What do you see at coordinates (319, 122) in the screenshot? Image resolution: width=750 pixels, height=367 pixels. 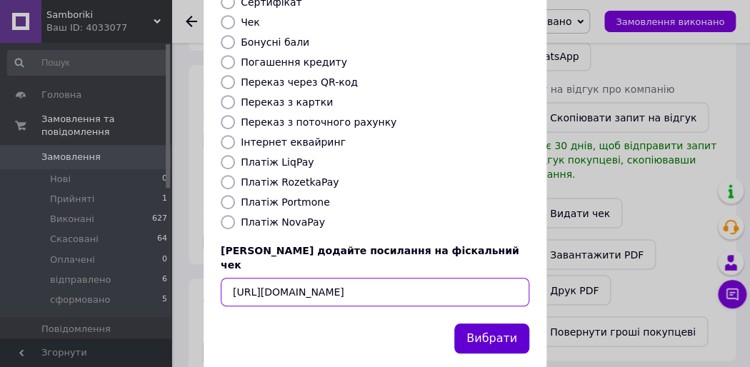 I see `label: Переказ з поточного рахунку` at bounding box center [319, 122].